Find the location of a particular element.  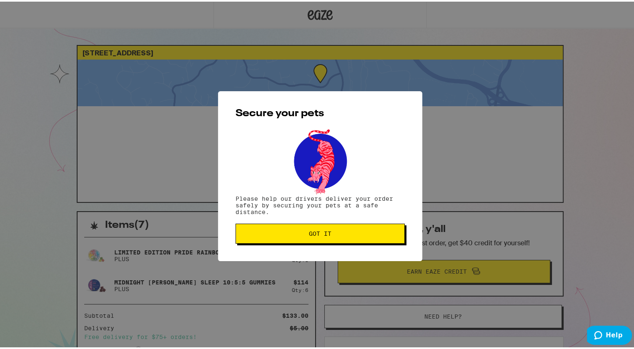

img: pets is located at coordinates (320, 160).